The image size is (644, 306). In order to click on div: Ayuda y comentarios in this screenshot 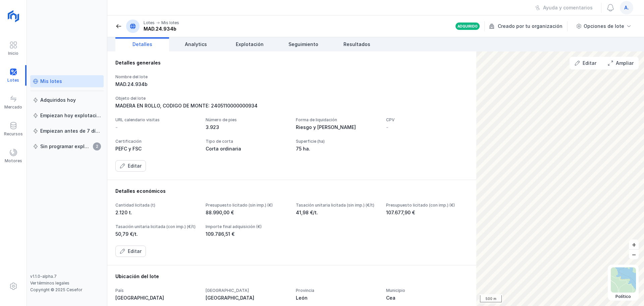, I will do `click(568, 7)`.